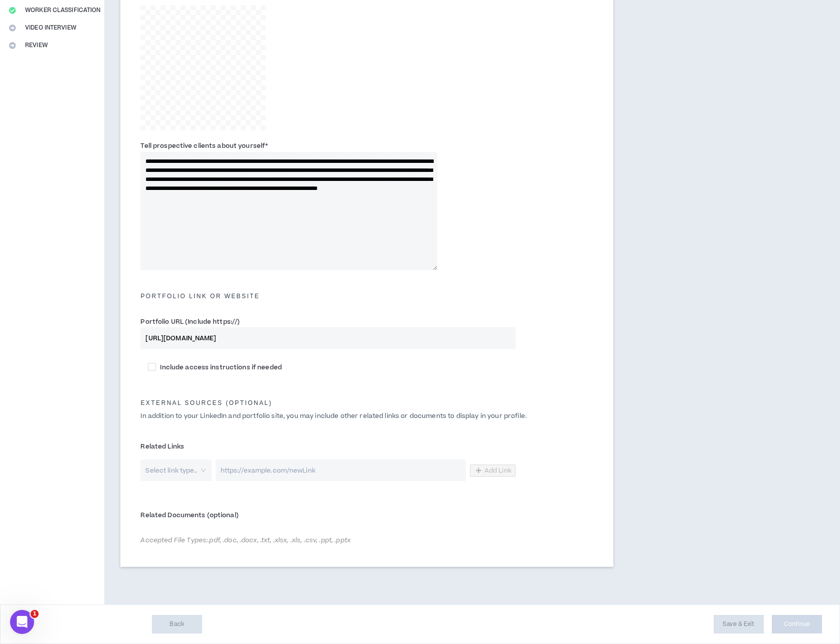 The image size is (840, 644). I want to click on input: Portfolio URL, so click(328, 338).